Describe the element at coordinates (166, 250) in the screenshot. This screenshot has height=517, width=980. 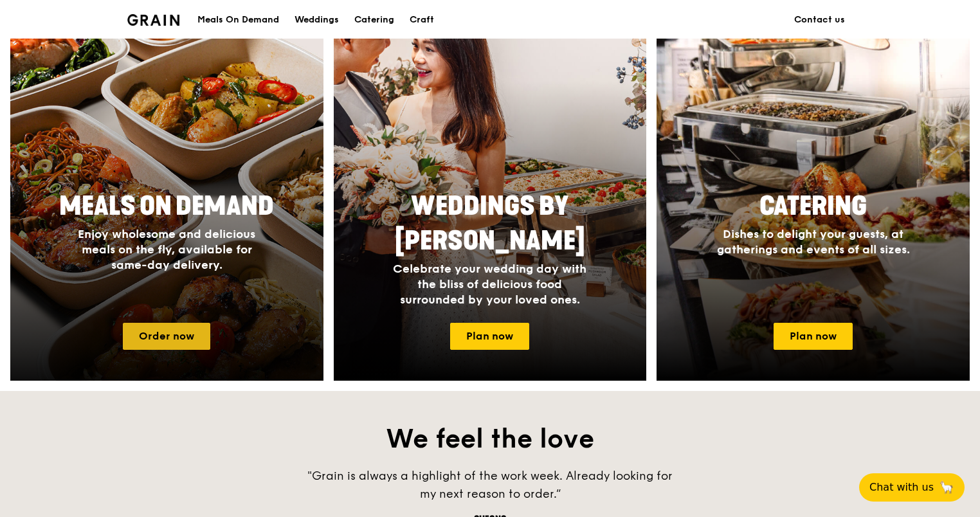
I see `span: Enjoy wholesome and delicious meals on the fly, available for same-day delivery.` at that location.